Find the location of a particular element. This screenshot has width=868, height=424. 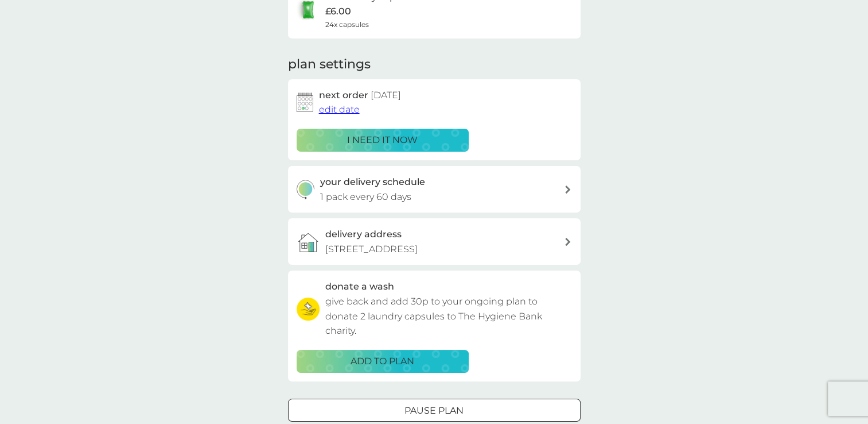

p: Pause plan is located at coordinates (434, 410).